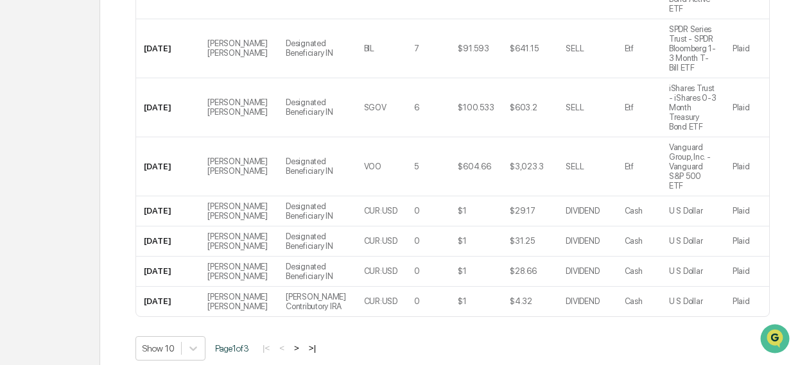  I want to click on a: 🗄️Attestations, so click(126, 168).